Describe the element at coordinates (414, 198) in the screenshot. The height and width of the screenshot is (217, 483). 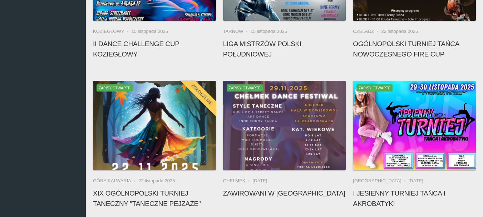
I see `h4: I JESIENNY TURNIEJ TAŃCA I AKROBATYKI` at that location.